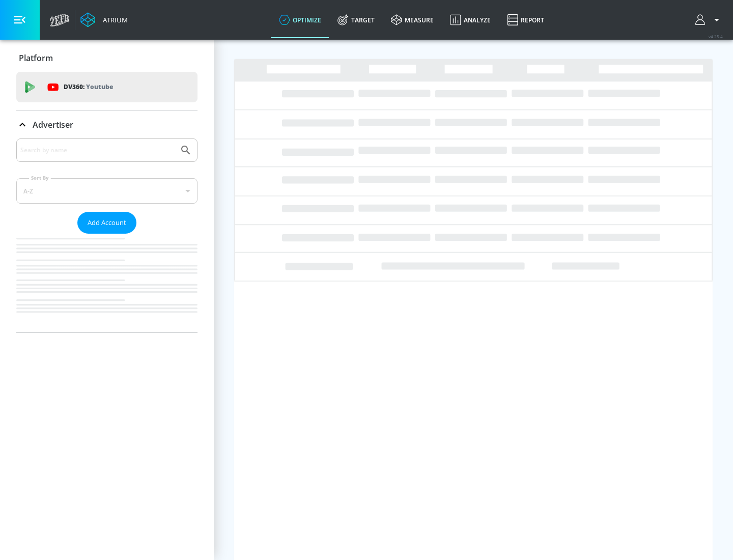 This screenshot has height=560, width=733. I want to click on div: DV360: Youtube, so click(107, 87).